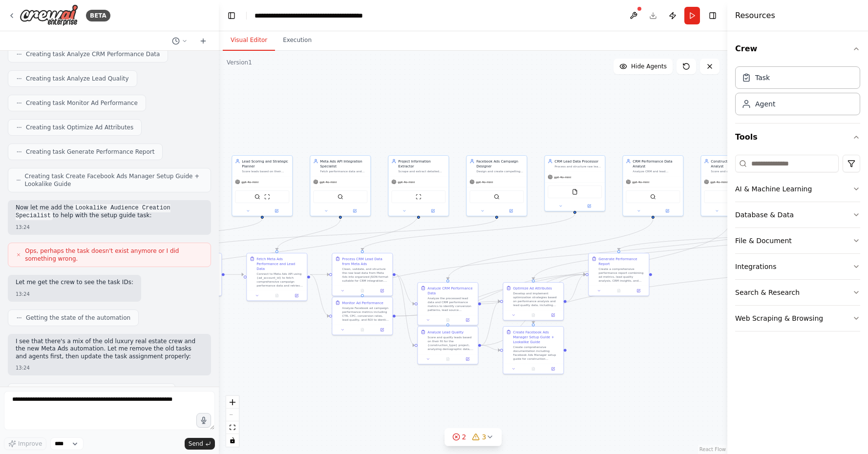  What do you see at coordinates (98, 16) in the screenshot?
I see `div: BETA` at bounding box center [98, 16].